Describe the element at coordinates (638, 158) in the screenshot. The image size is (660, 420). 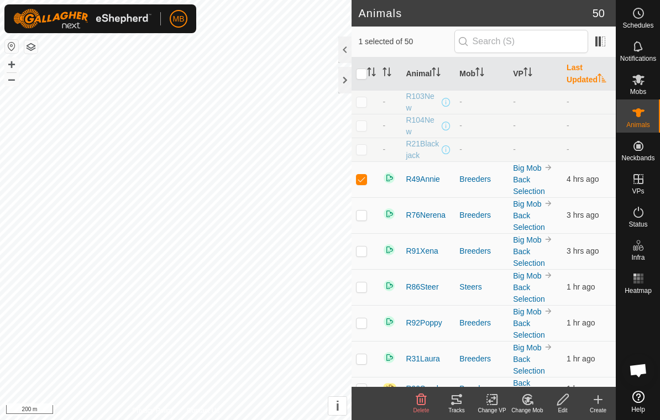
I see `span: Neckbands` at that location.